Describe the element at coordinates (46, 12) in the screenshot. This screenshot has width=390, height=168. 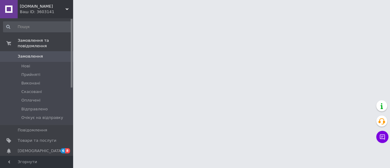
I see `div: Ваш ID: 3603141` at that location.